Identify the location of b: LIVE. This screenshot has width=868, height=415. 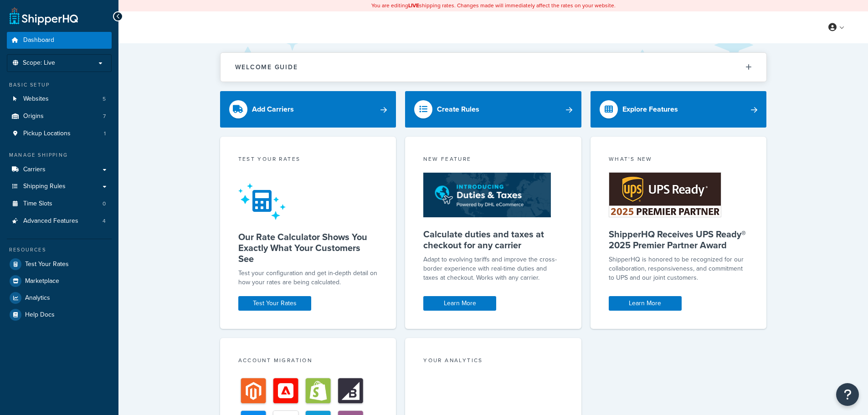
(414, 5).